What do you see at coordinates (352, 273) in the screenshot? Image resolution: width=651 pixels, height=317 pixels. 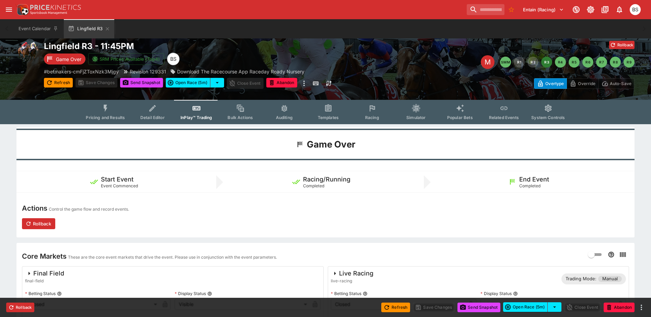 I see `div: Live Racing` at bounding box center [352, 273].